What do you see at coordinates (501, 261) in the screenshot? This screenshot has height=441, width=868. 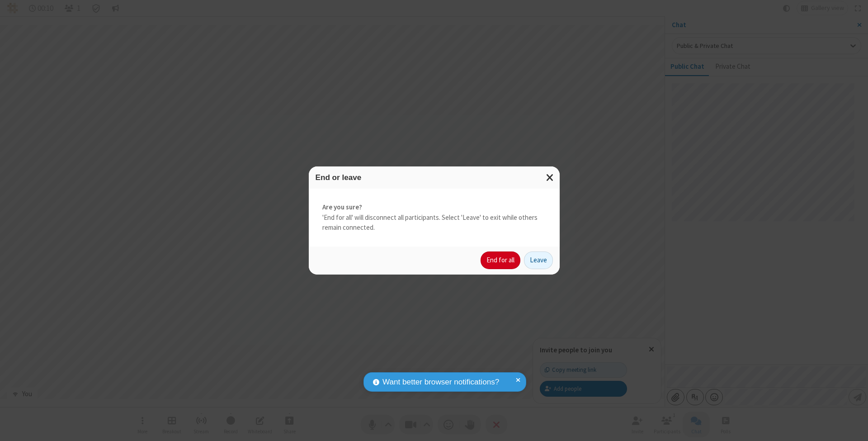 I see `button: End for all` at bounding box center [501, 261].